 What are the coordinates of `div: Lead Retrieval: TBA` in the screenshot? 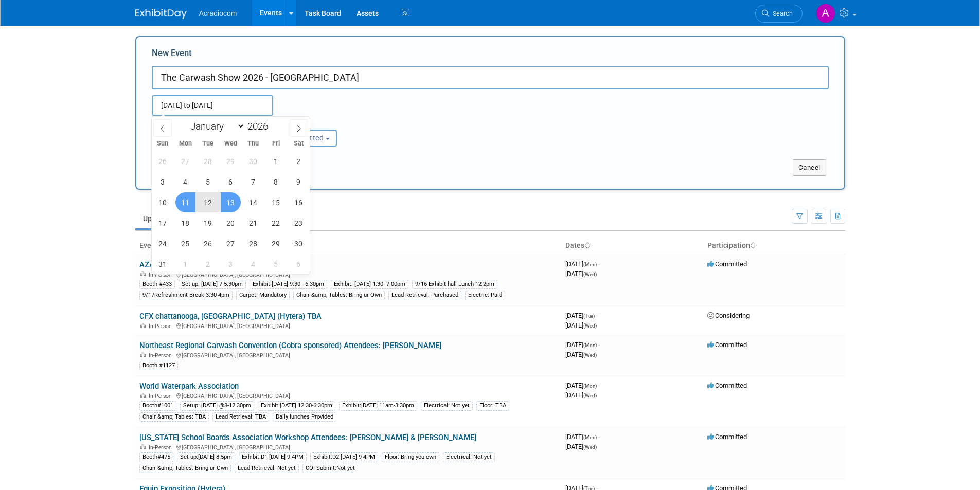 It's located at (241, 417).